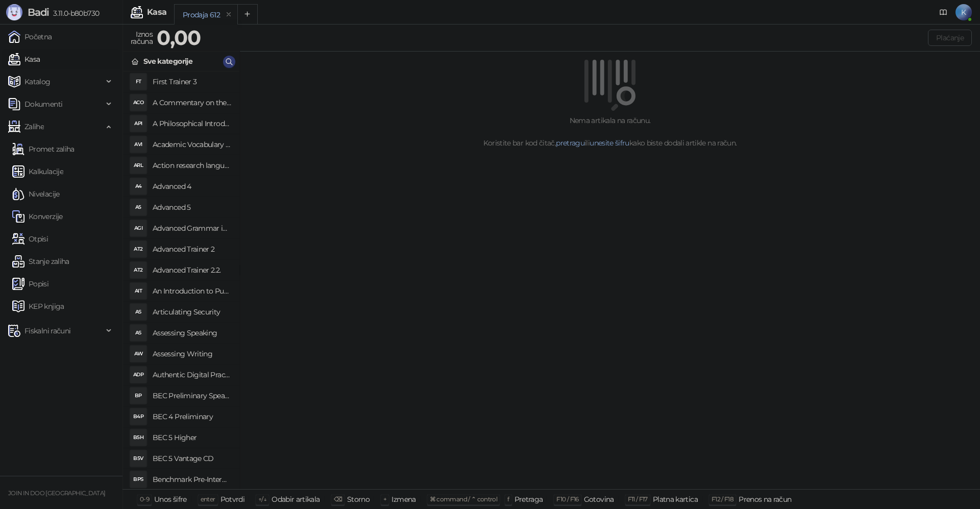 The height and width of the screenshot is (509, 980). What do you see at coordinates (74, 13) in the screenshot?
I see `span: 3.11.0-b80b730` at bounding box center [74, 13].